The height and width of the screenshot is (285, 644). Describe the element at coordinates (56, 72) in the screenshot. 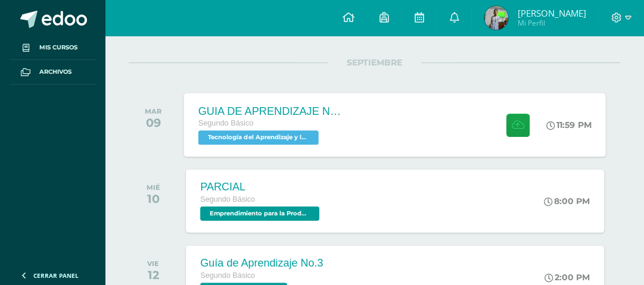

I see `span: Archivos` at that location.